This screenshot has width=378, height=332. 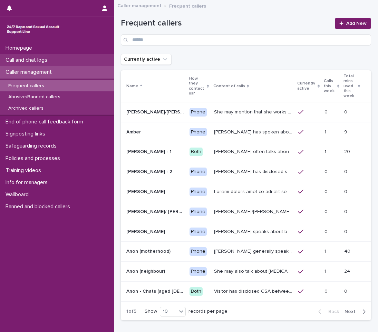 I want to click on p: Signposting links, so click(x=27, y=134).